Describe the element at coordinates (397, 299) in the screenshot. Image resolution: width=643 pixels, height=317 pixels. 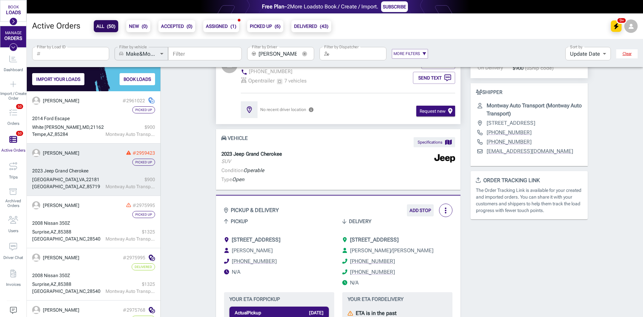
I see `span: Your ETA for Delivery` at that location.